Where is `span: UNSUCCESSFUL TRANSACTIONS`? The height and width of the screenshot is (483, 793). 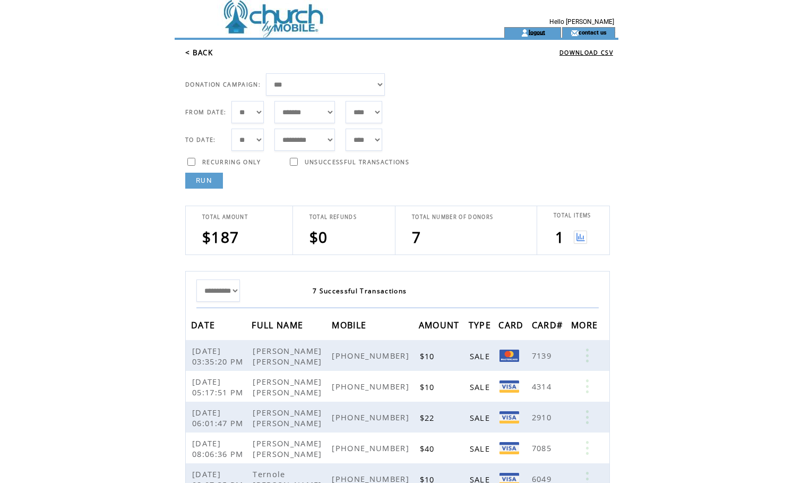 span: UNSUCCESSFUL TRANSACTIONS is located at coordinates (357, 162).